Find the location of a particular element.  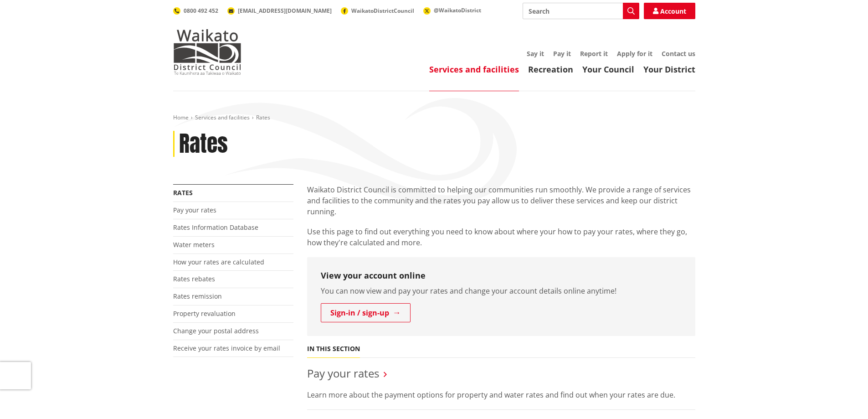

a: Account is located at coordinates (669, 11).